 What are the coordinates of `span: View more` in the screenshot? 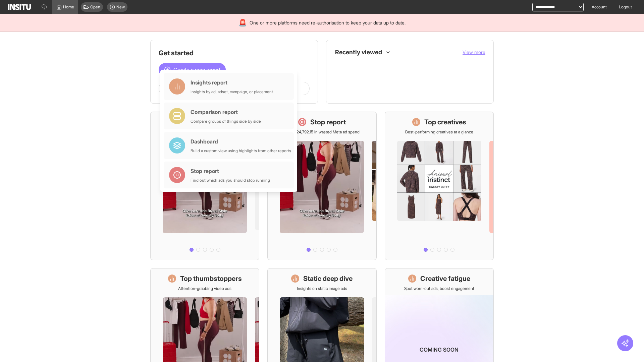 It's located at (474, 52).